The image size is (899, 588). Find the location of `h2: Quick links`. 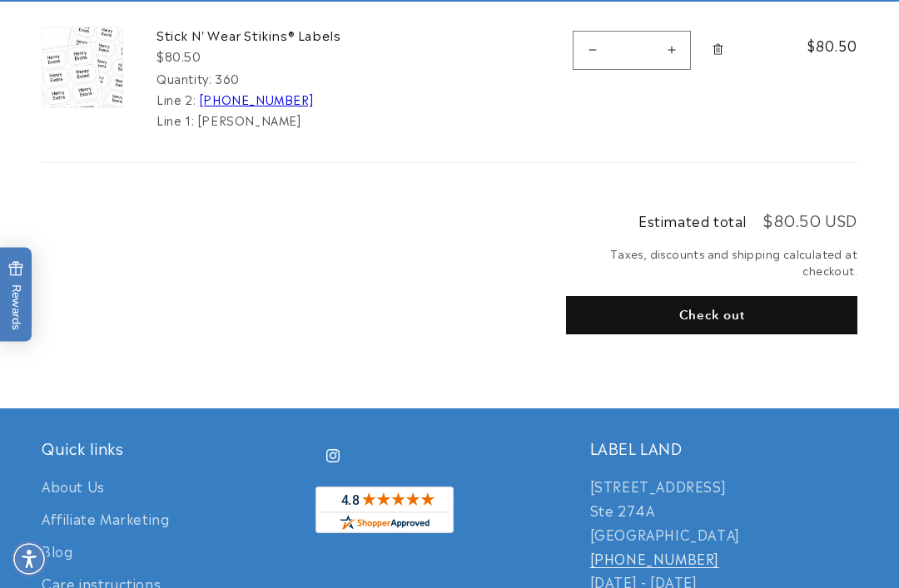

h2: Quick links is located at coordinates (175, 447).